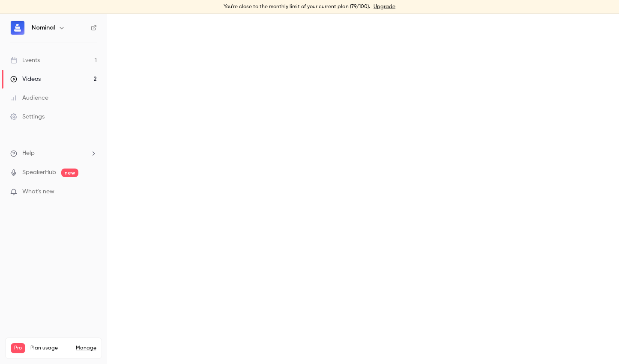  Describe the element at coordinates (38, 192) in the screenshot. I see `span: What's new` at that location.